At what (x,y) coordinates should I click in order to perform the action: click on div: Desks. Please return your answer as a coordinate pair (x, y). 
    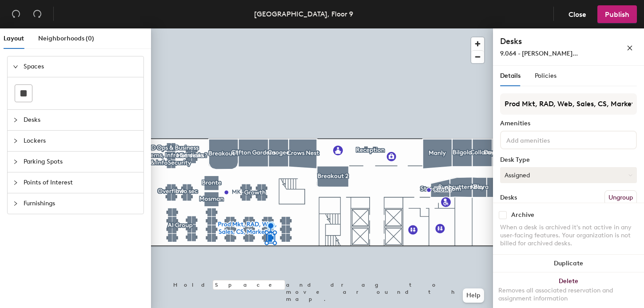
    Looking at the image, I should click on (508, 198).